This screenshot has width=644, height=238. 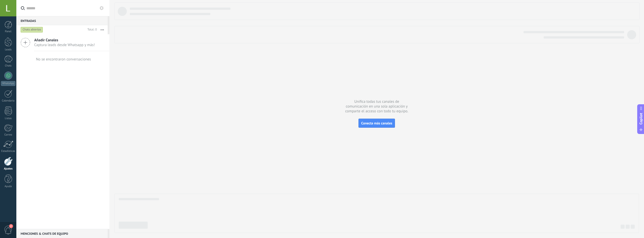 I want to click on div: WhatsApp, so click(x=8, y=83).